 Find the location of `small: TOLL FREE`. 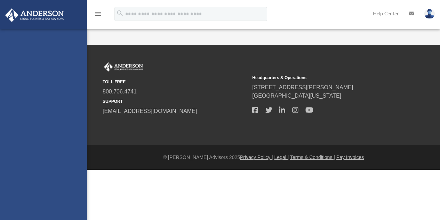

small: TOLL FREE is located at coordinates (175, 82).